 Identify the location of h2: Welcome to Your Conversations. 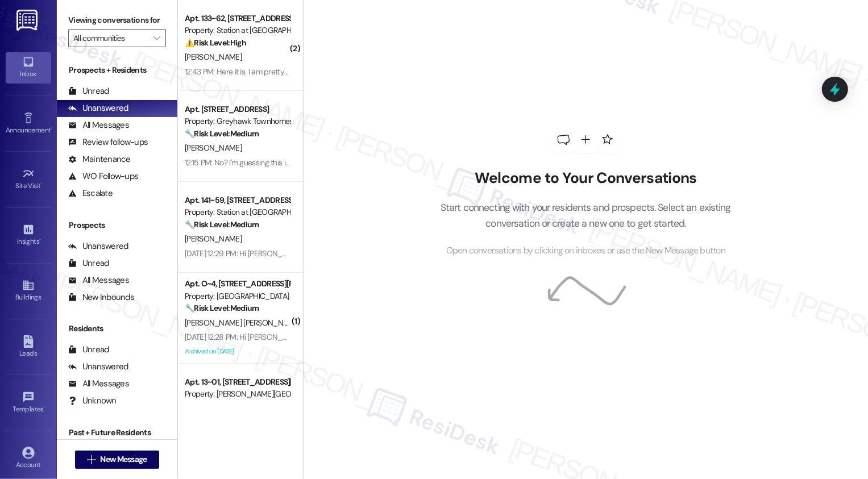
(586, 178).